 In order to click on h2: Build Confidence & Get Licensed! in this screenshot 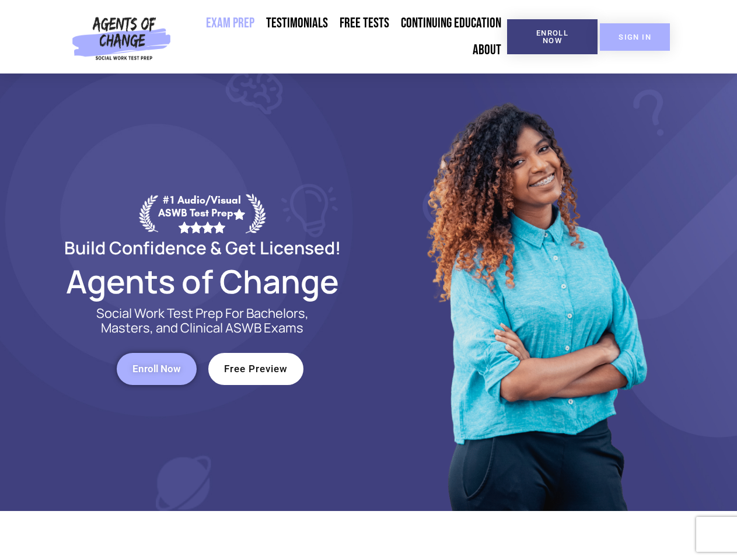, I will do `click(202, 247)`.